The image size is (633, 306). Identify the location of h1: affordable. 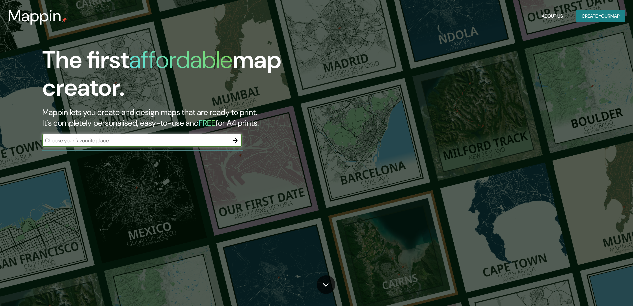
(181, 60).